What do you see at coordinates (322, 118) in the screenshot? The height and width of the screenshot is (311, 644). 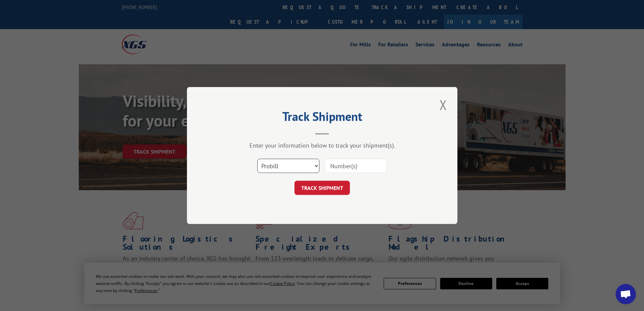 I see `h2: Track Shipment` at bounding box center [322, 118].